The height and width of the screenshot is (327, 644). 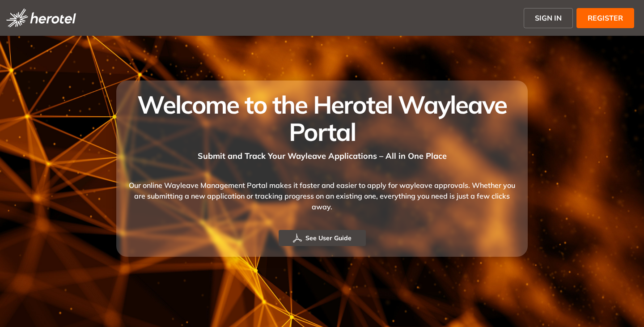 I want to click on button: See User Guide, so click(x=322, y=238).